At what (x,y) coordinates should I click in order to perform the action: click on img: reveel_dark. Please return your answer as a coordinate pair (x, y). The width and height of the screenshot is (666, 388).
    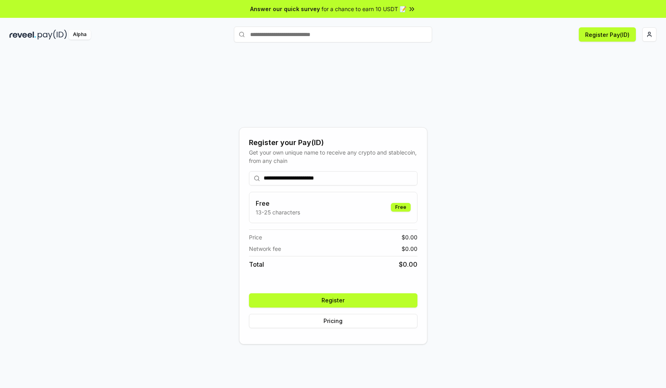
    Looking at the image, I should click on (23, 34).